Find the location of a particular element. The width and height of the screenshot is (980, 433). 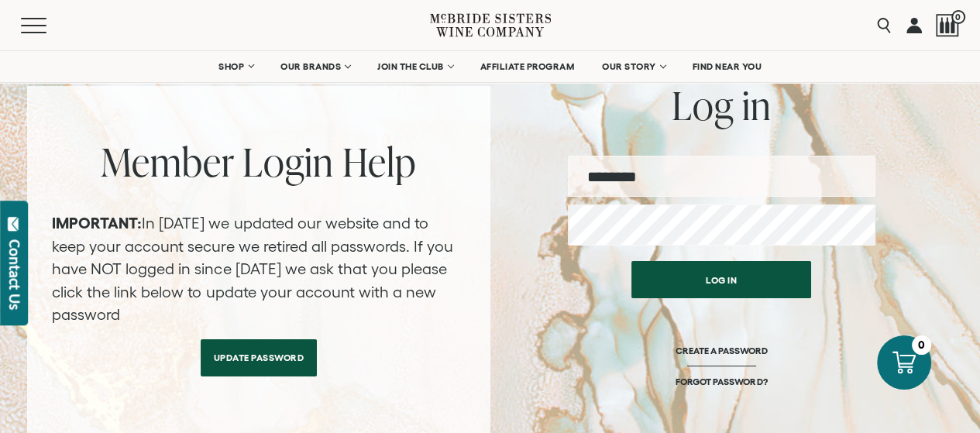

a: SHOP is located at coordinates (235, 67).